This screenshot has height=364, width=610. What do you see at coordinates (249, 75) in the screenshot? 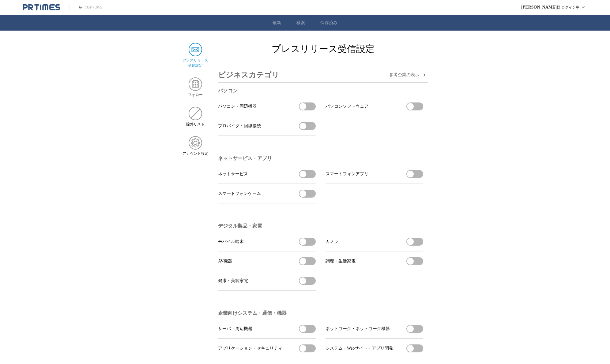
I see `h3: ビジネスカテゴリ` at bounding box center [249, 75].